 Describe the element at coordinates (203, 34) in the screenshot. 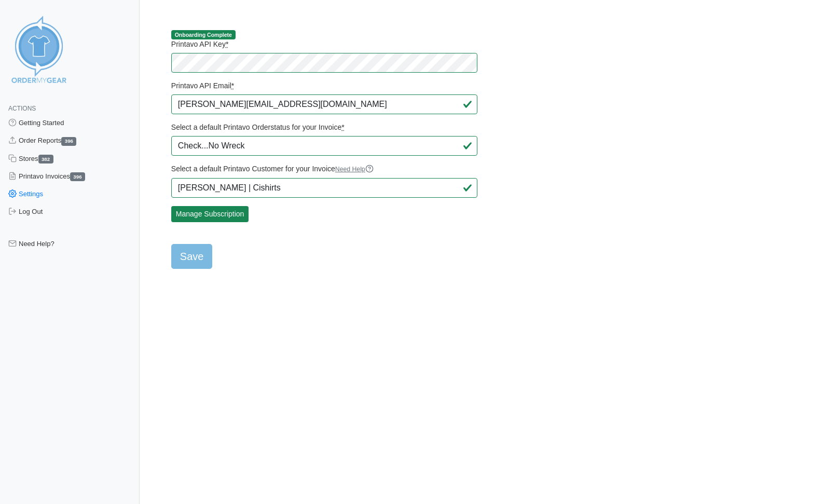

I see `span: Onboarding Complete` at that location.